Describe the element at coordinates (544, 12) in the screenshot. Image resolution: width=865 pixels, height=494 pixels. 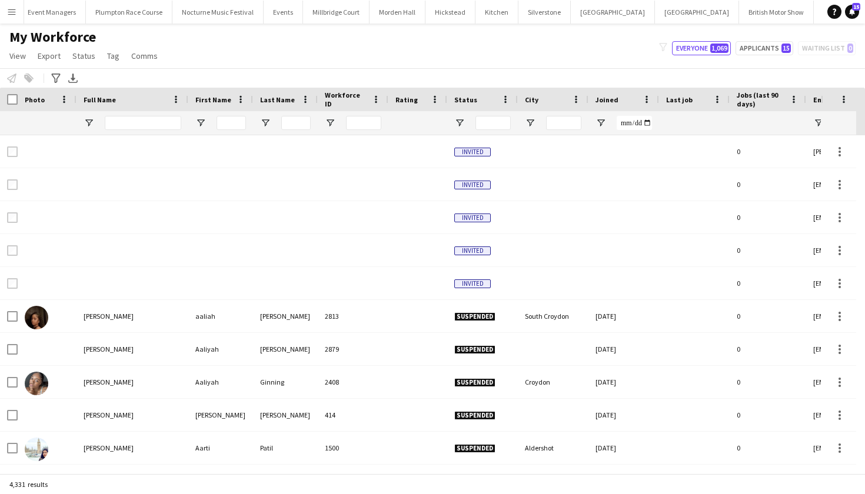
I see `button: Silverstone` at that location.